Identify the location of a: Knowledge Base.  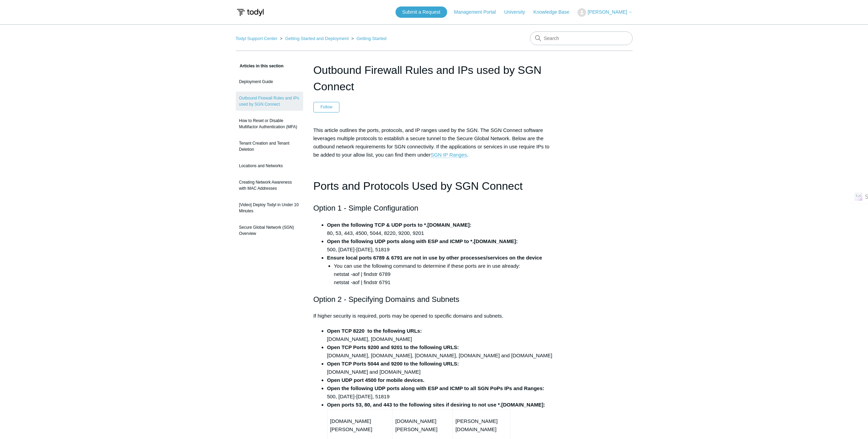
(555, 12).